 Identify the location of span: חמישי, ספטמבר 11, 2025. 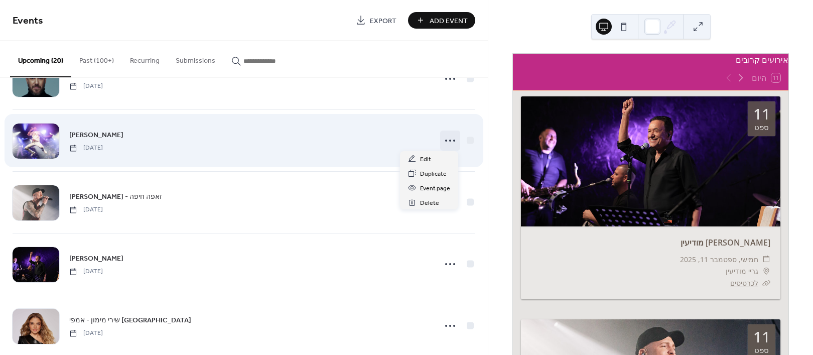
(719, 259).